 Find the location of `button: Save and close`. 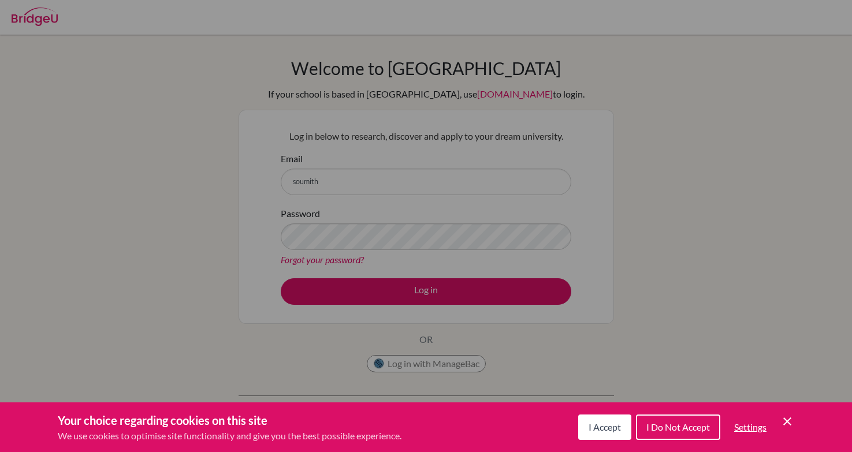

button: Save and close is located at coordinates (787, 422).